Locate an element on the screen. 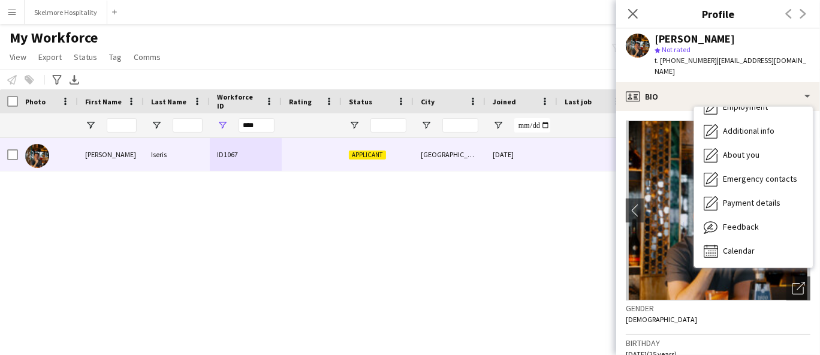 Image resolution: width=820 pixels, height=355 pixels. div: Bio is located at coordinates (718, 97).